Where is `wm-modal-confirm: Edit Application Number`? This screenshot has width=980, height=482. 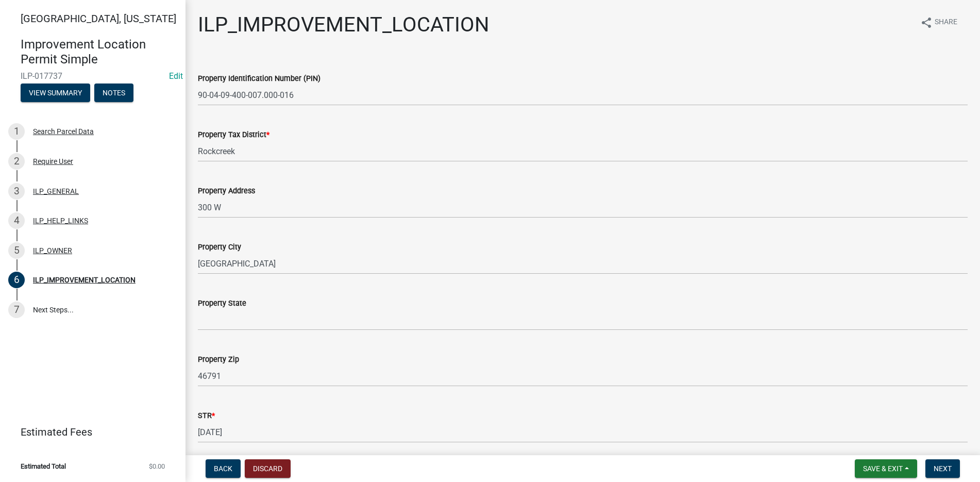 wm-modal-confirm: Edit Application Number is located at coordinates (175, 76).